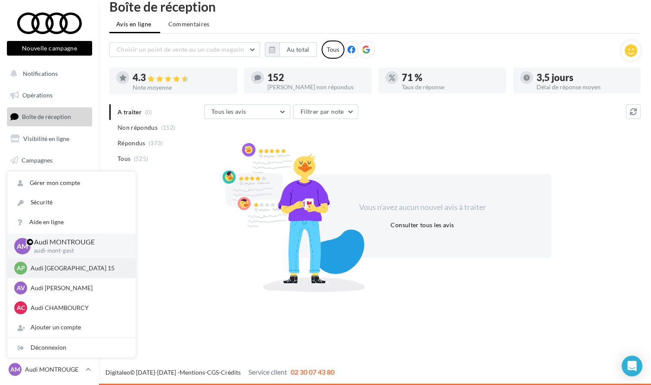  What do you see at coordinates (451, 87) in the screenshot?
I see `div: Taux de réponse` at bounding box center [451, 87].